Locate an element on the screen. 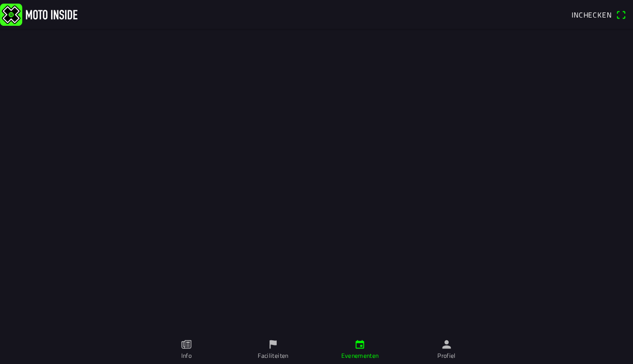  ion-label: Faciliteiten is located at coordinates (273, 356).